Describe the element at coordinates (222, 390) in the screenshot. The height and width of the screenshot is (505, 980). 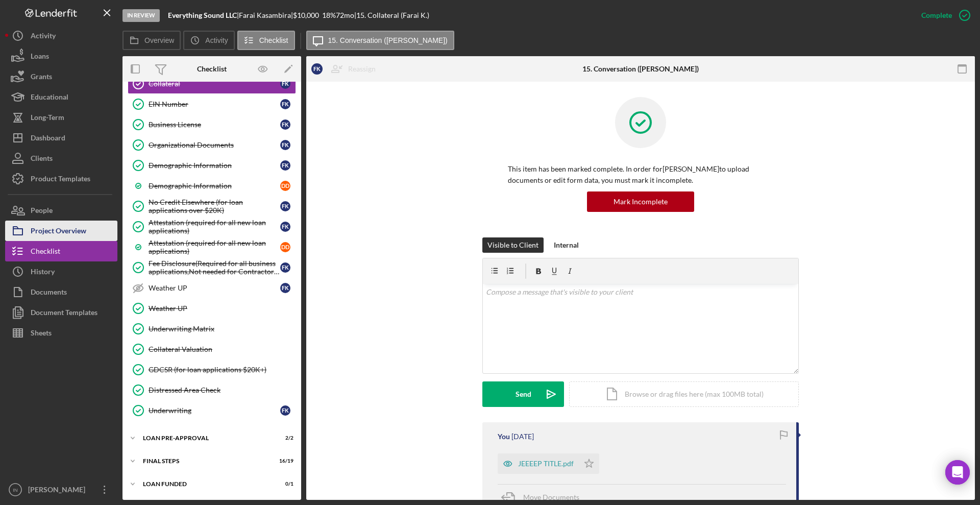
I see `div: Distressed Area Check` at that location.